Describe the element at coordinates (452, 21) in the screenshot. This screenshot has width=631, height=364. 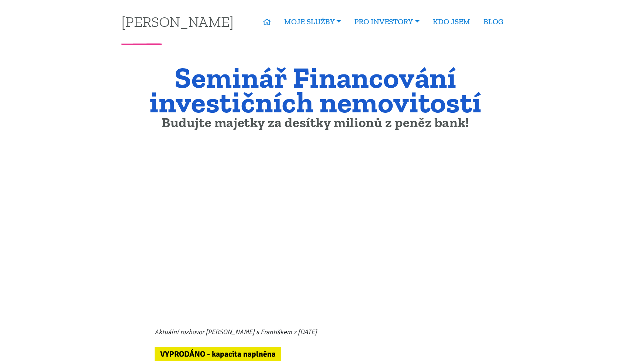
I see `a: KDO JSEM` at that location.